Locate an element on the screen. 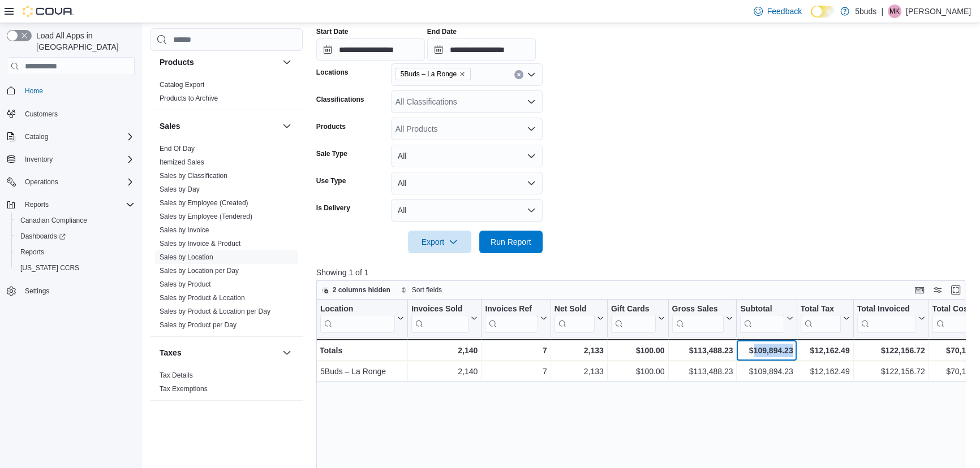 The image size is (980, 468). span: Sales by Employee (Created) is located at coordinates (204, 203).